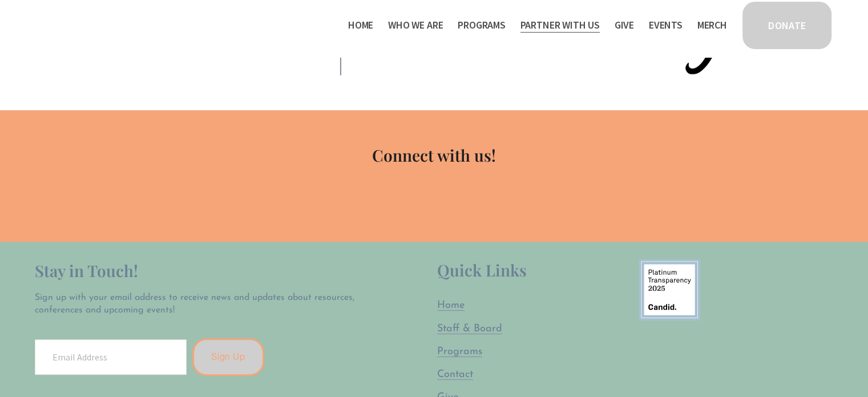 The width and height of the screenshot is (868, 397). Describe the element at coordinates (455, 375) in the screenshot. I see `a: Contact` at that location.